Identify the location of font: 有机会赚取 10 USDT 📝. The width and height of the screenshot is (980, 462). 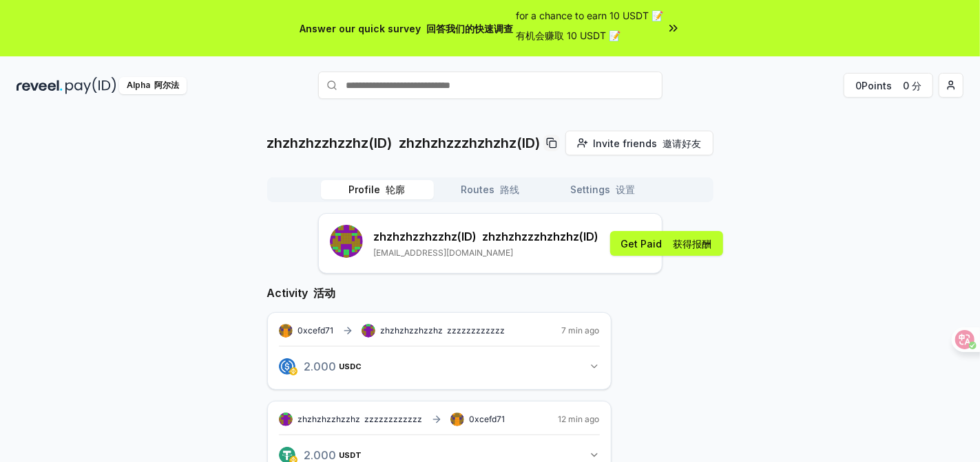
(569, 35).